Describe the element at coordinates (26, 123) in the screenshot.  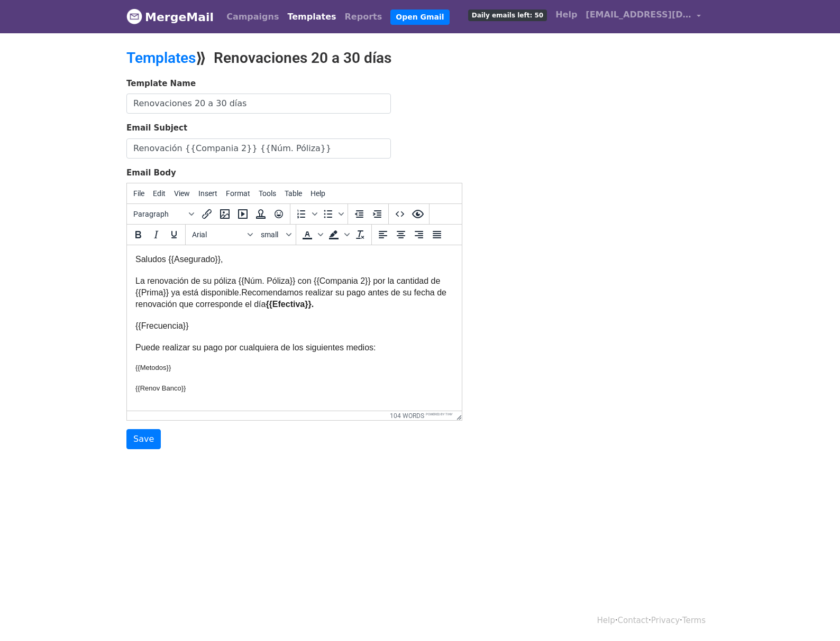
I see `font: {{Metodos}}` at that location.